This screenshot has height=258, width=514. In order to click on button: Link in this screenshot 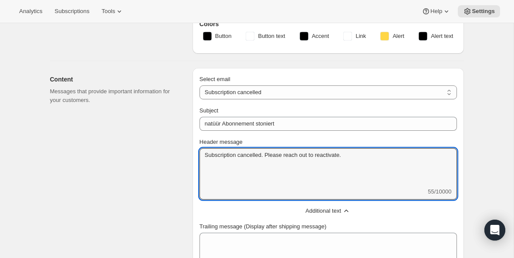, I will do `click(355, 36)`.